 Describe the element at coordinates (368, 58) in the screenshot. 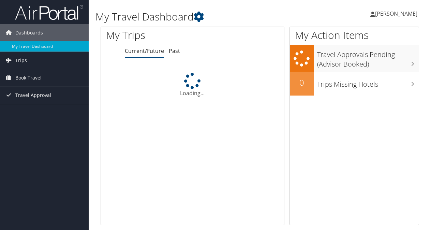

I see `h3: Travel Approvals Pending (Advisor Booked)` at that location.